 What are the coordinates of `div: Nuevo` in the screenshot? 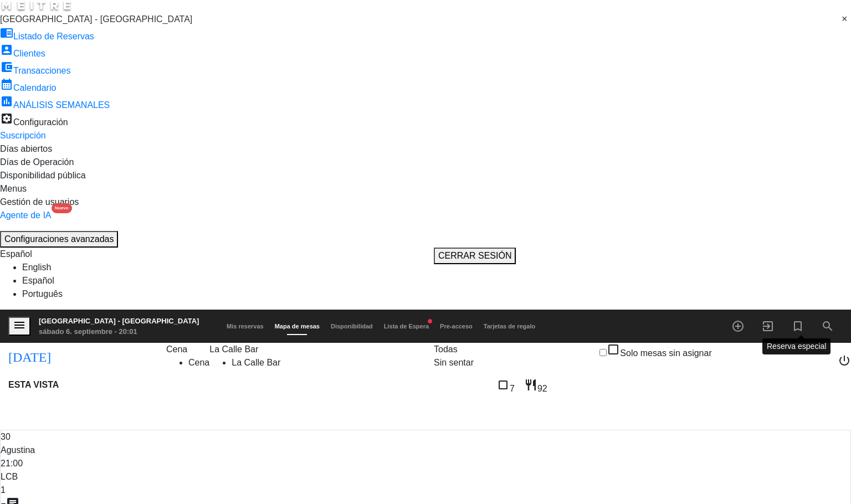 It's located at (61, 209).